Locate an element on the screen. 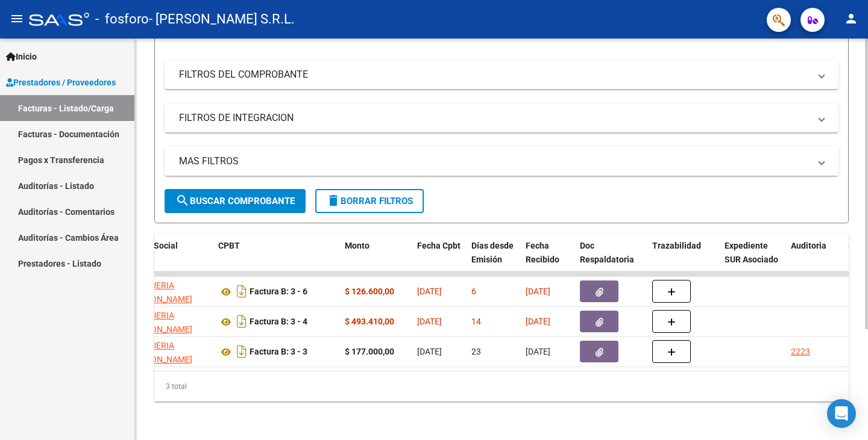 The image size is (868, 440). mat-panel-title: FILTROS DEL COMPROBANTE is located at coordinates (494, 75).